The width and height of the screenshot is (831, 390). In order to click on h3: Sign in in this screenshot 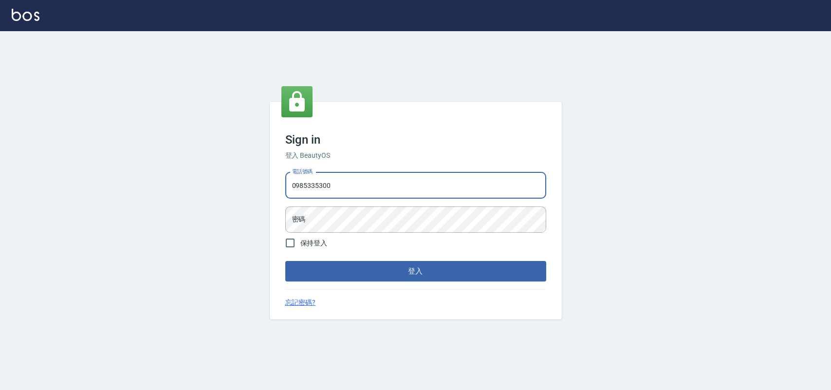, I will do `click(416, 140)`.